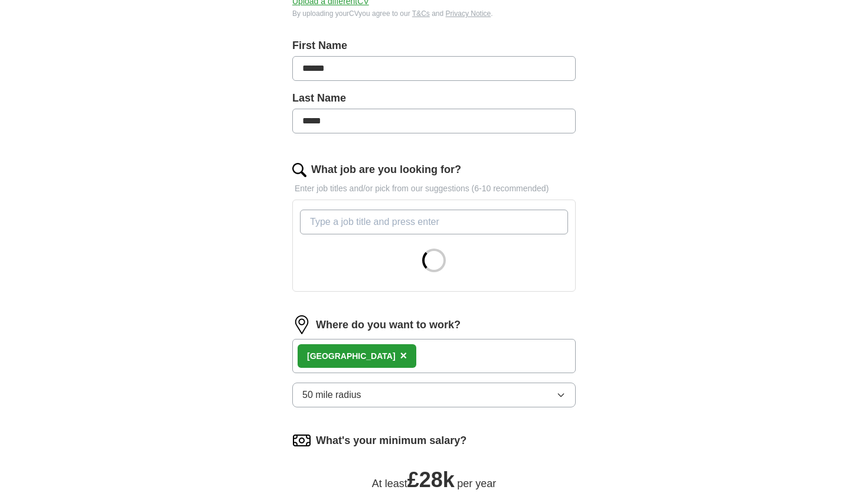 The width and height of the screenshot is (868, 493). What do you see at coordinates (434, 222) in the screenshot?
I see `input: Type a job title and press enter` at bounding box center [434, 222].